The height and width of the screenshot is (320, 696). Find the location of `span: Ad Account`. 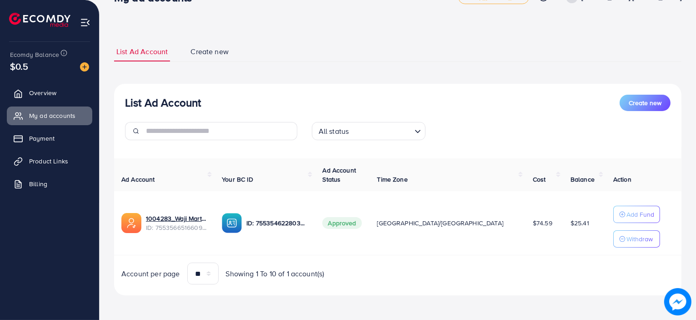

span: Ad Account is located at coordinates (138, 179).